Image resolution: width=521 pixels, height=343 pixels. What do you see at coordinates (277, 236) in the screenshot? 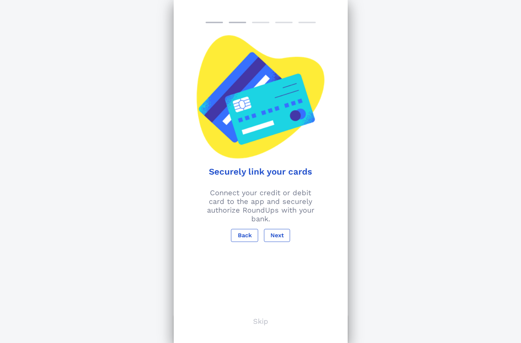
I see `button: Next` at bounding box center [277, 236].